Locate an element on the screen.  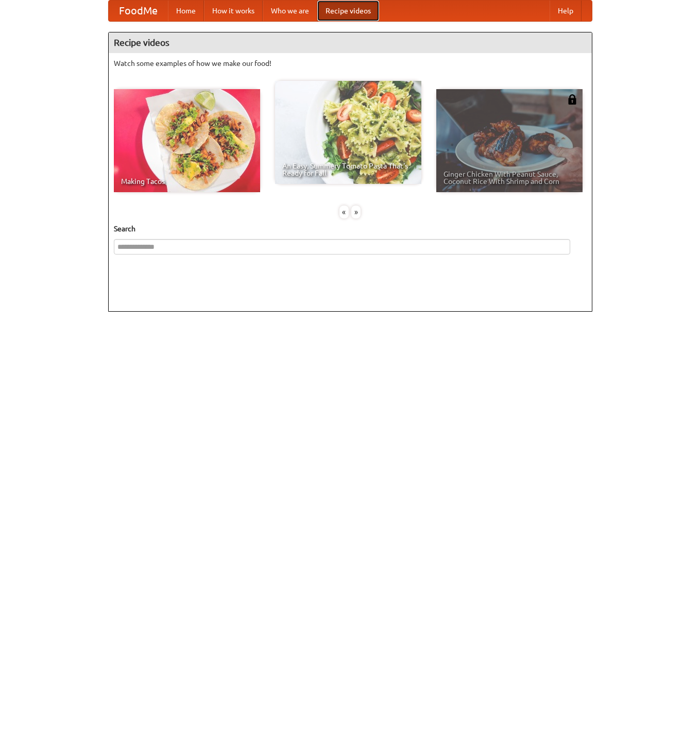
a: Who we are is located at coordinates (289, 11).